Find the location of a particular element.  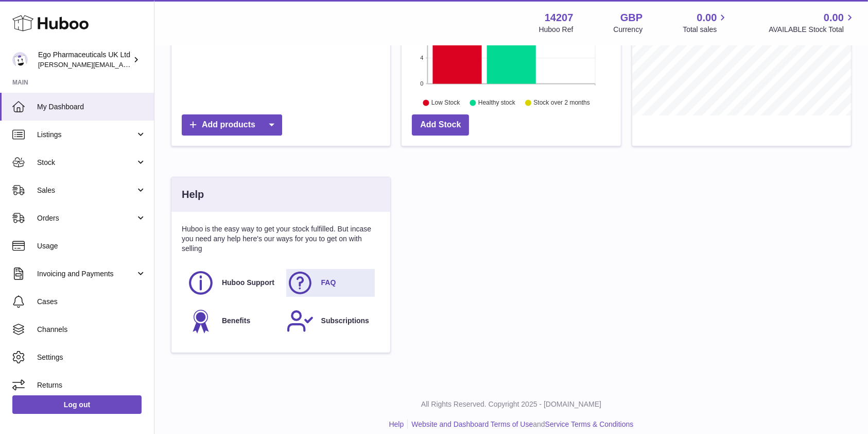

a: Huboo Support is located at coordinates (231, 283).